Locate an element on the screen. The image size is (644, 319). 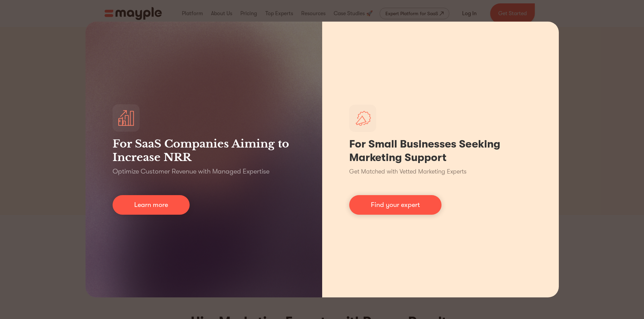
a: Learn more is located at coordinates (151, 205).